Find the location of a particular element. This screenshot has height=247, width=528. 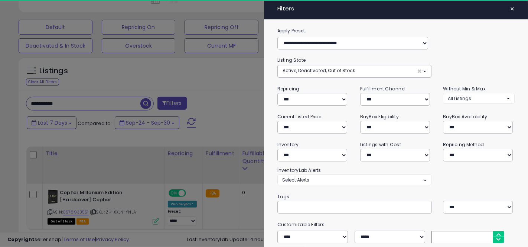

small: Repricing is located at coordinates (289, 88).